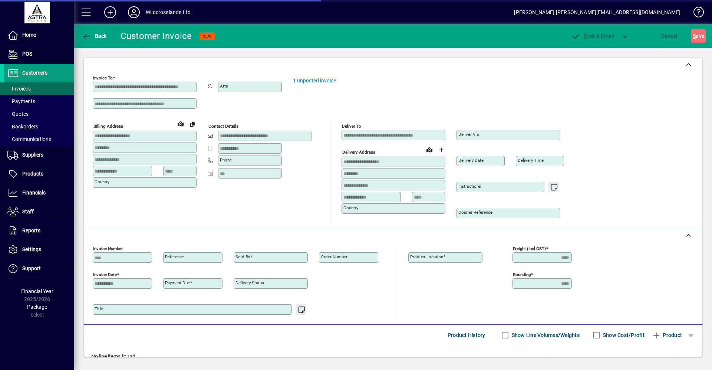  I want to click on span: Suppliers, so click(33, 155).